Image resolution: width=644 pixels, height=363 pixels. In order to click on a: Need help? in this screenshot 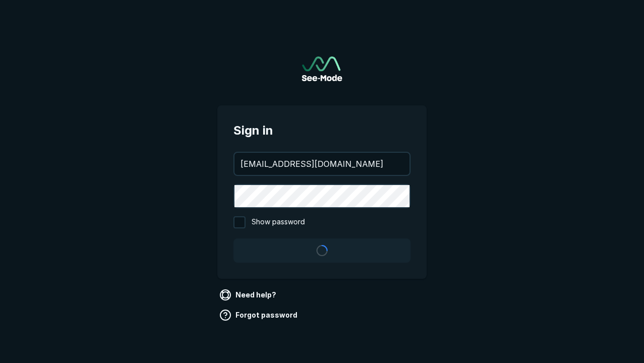, I will do `click(249, 295)`.